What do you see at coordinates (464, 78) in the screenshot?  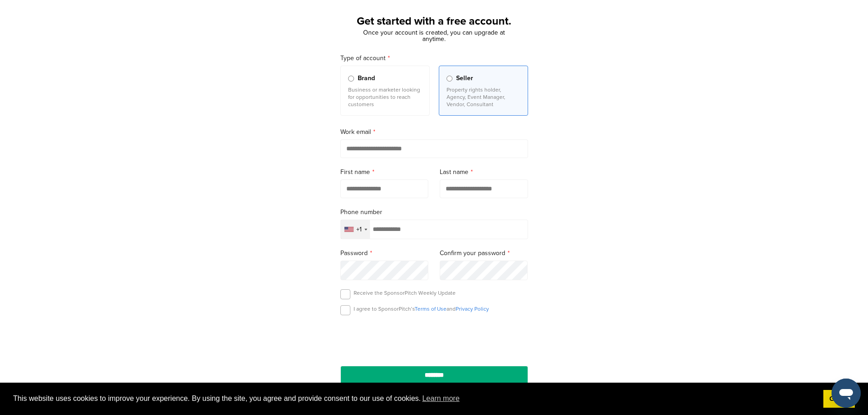 I see `span: Seller` at bounding box center [464, 78].